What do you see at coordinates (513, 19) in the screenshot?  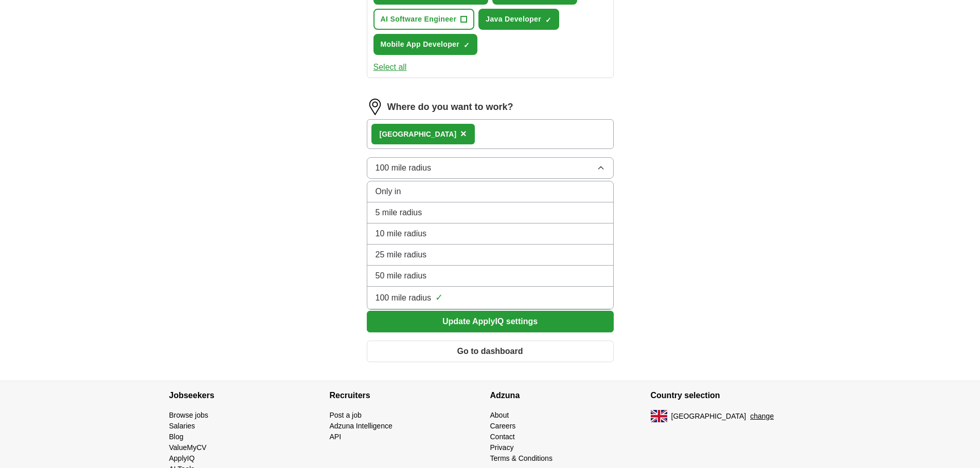 I see `span: Java Developer` at bounding box center [513, 19].